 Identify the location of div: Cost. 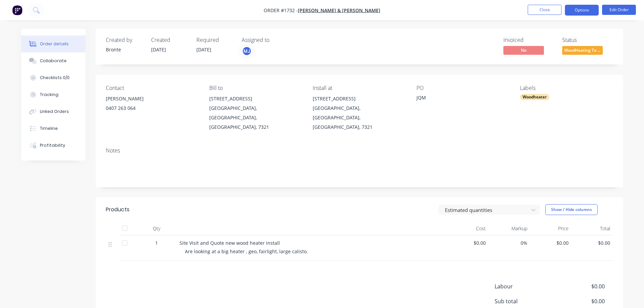
(468, 229).